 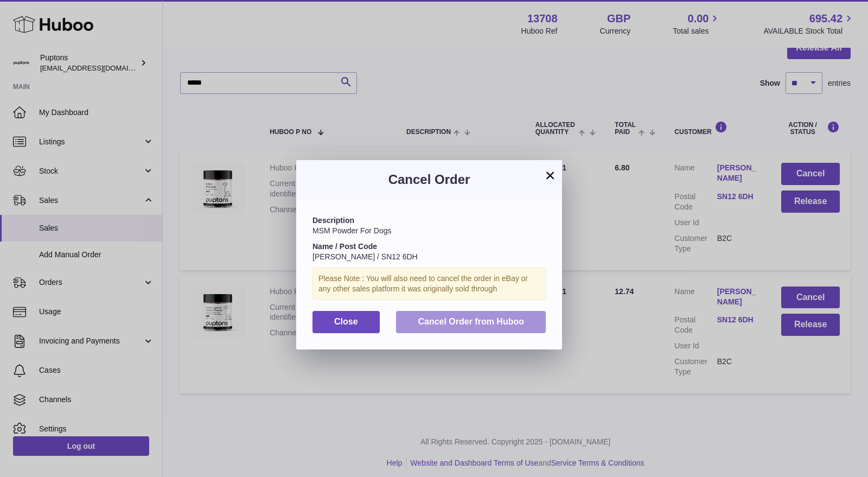 What do you see at coordinates (471, 321) in the screenshot?
I see `span: Cancel Order from Huboo` at bounding box center [471, 321].